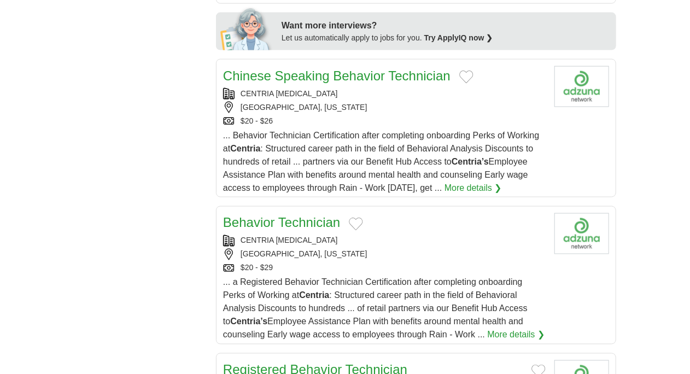  I want to click on div: Want more interviews?, so click(446, 26).